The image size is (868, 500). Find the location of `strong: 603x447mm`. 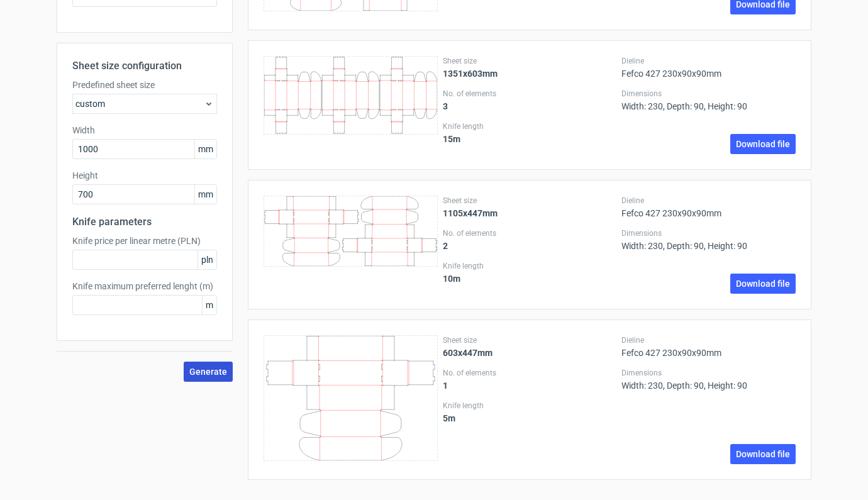

strong: 603x447mm is located at coordinates (467, 353).